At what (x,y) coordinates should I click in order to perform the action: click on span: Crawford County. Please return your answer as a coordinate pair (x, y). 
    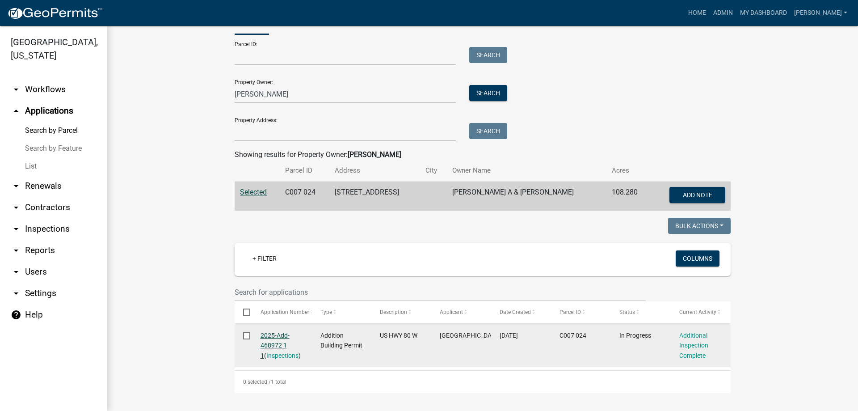
    Looking at the image, I should click on (470, 335).